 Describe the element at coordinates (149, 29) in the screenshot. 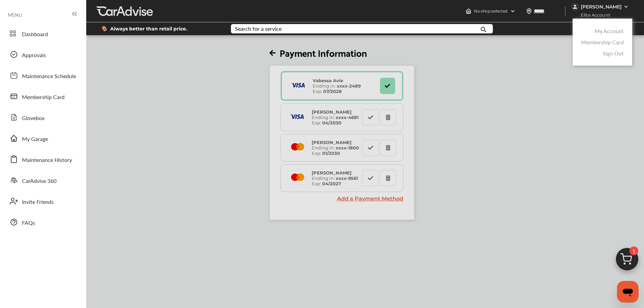

I see `span: Always better than retail price.` at that location.